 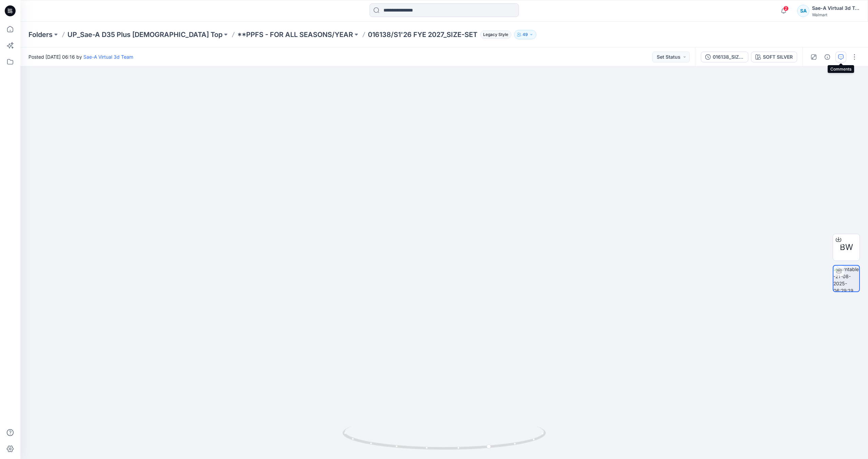 I want to click on button: 016138_SIZE-SET_TS PUFF SLV FLEECE SAEA 081925, so click(x=724, y=57).